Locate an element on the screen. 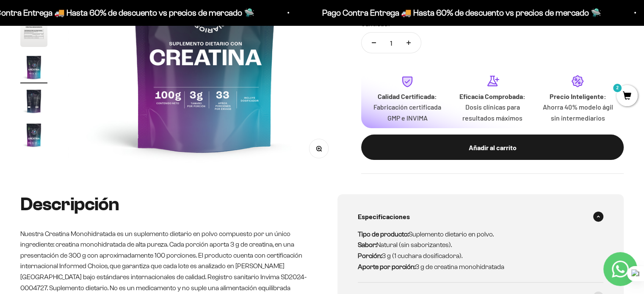 The height and width of the screenshot is (294, 644). button: Aumentar cantidad is located at coordinates (409, 42).